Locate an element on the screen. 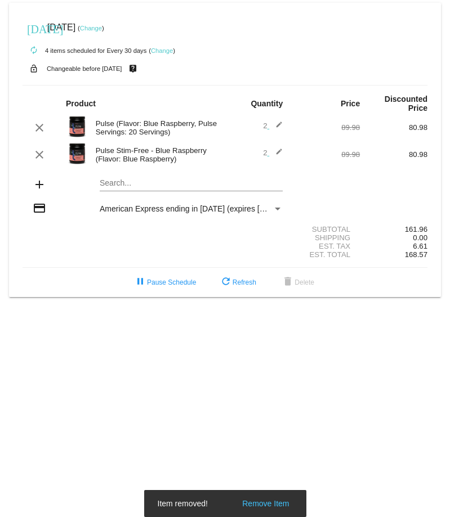  span: Refresh is located at coordinates (238, 283).